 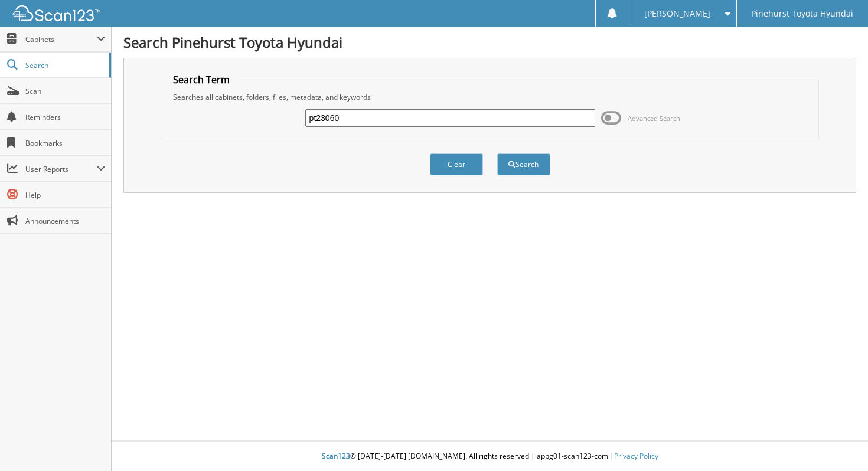 I want to click on span: Bookmarks, so click(x=65, y=143).